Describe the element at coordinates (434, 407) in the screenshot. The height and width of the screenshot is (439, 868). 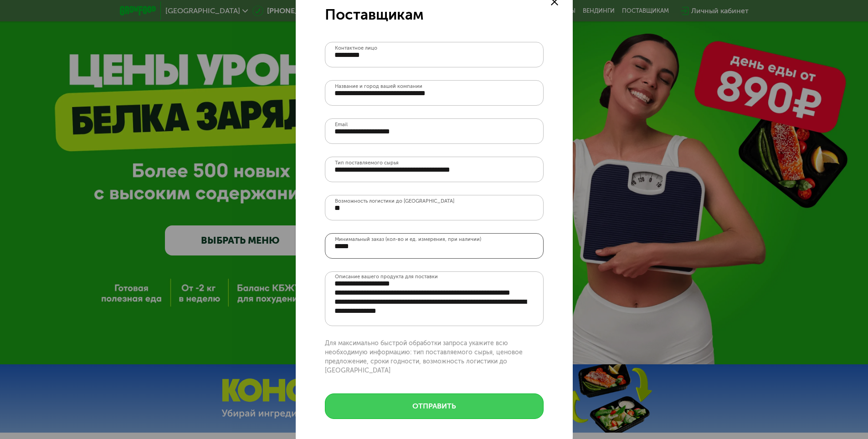
I see `button: отправить` at that location.